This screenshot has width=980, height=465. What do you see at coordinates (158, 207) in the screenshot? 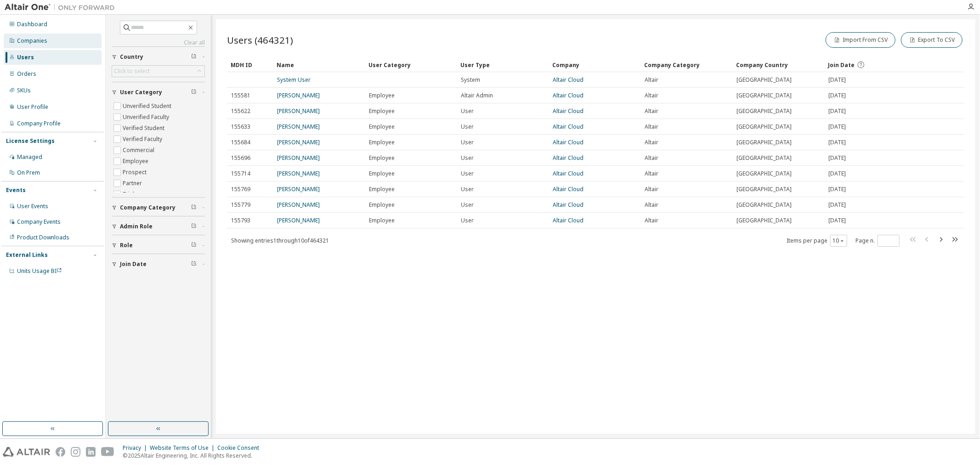
I see `button: Company Category` at bounding box center [158, 207].